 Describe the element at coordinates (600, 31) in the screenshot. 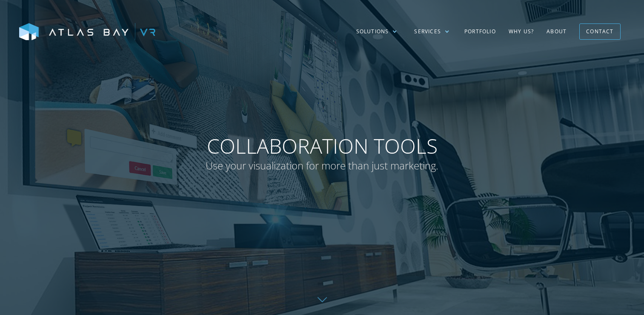

I see `a: Contact` at that location.